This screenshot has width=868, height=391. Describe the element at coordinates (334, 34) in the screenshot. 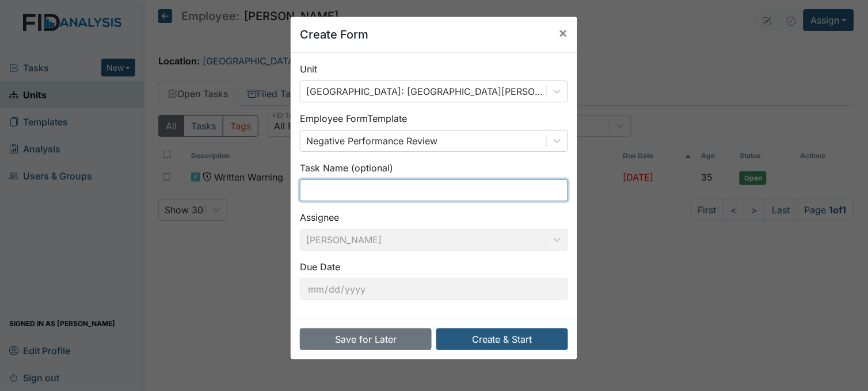

I see `h5: Create Form` at that location.